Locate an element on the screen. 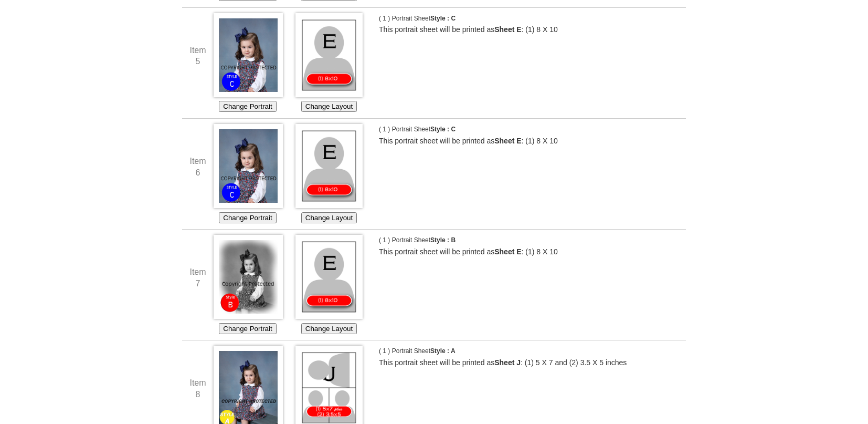 The image size is (868, 424). div: Item 6 is located at coordinates (198, 166).